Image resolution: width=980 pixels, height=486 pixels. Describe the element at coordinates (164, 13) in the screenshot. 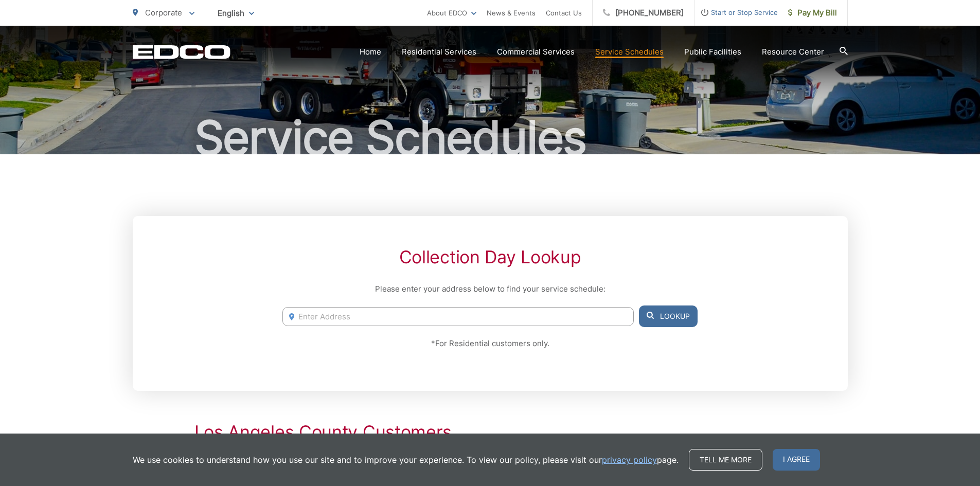

I see `span: Corporate` at that location.